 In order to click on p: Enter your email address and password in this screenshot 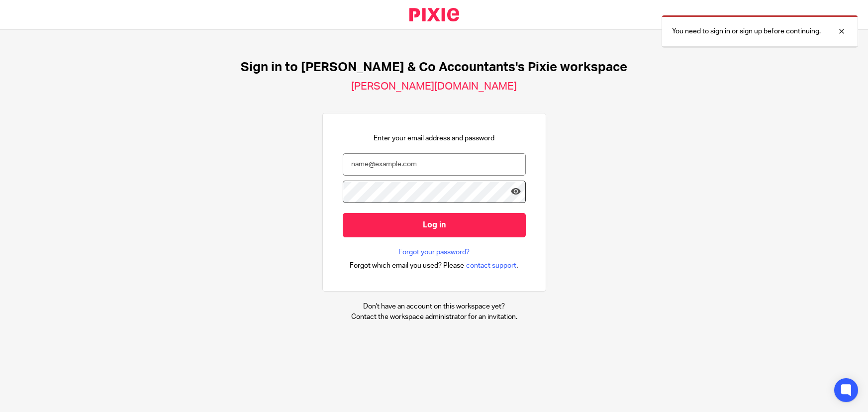, I will do `click(434, 139)`.